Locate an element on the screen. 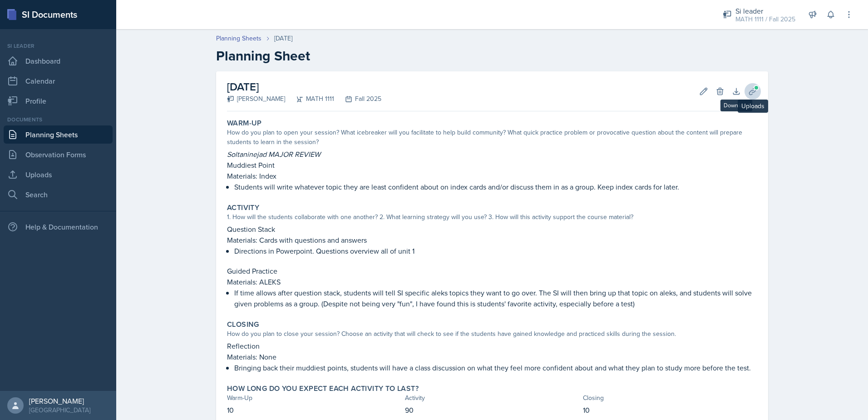 The image size is (868, 420). p: Directions in Powerpoint. Questions overview all of unit 1 is located at coordinates (496, 251).